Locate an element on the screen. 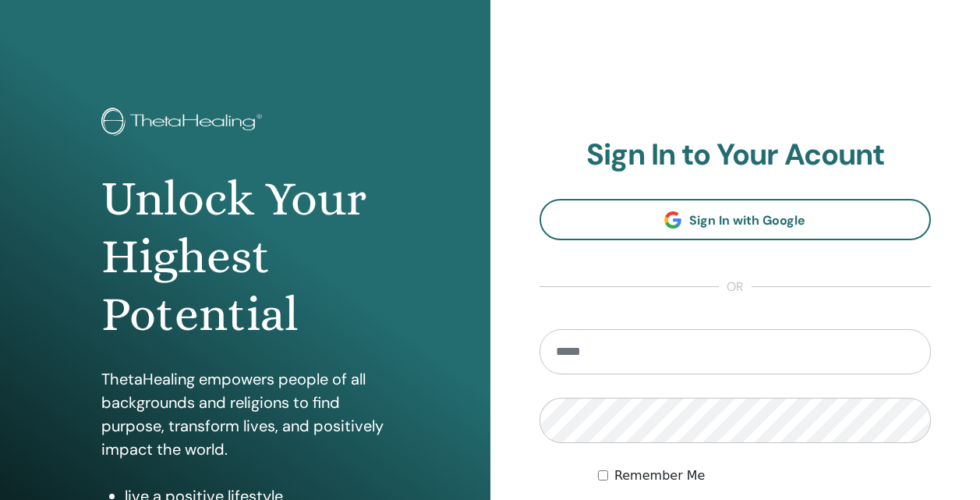 The height and width of the screenshot is (500, 980). h1: Unlock Your Highest Potential is located at coordinates (245, 257).